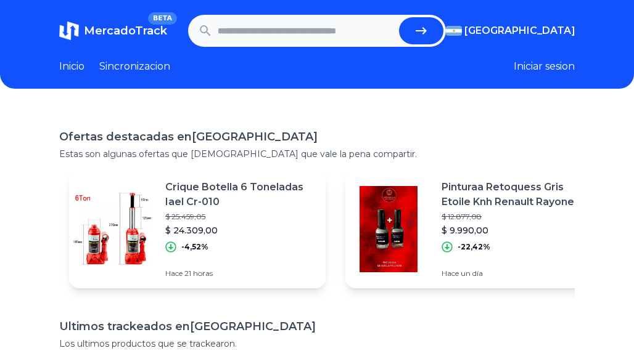  I want to click on p: $ 25.459,05, so click(240, 217).